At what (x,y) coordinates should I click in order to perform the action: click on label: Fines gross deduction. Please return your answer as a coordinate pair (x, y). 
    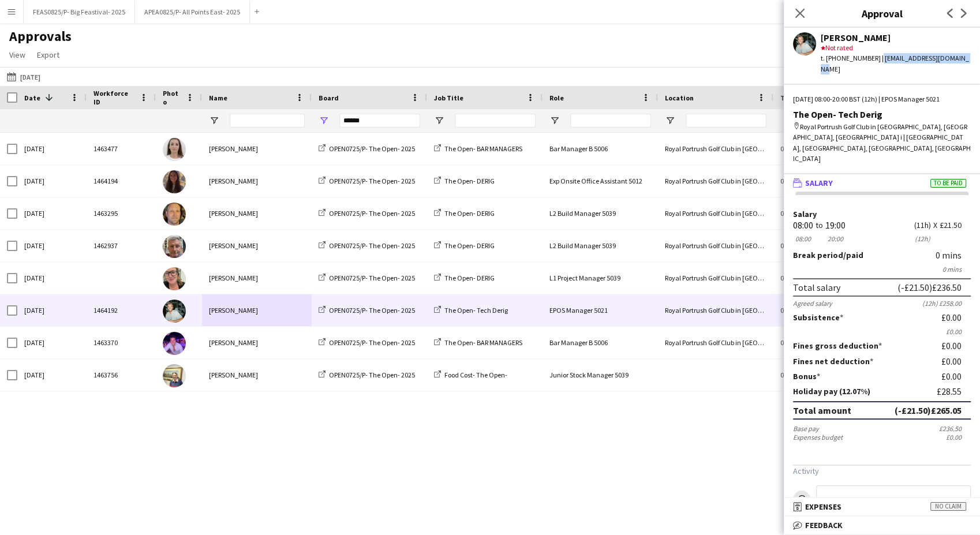
    Looking at the image, I should click on (837, 346).